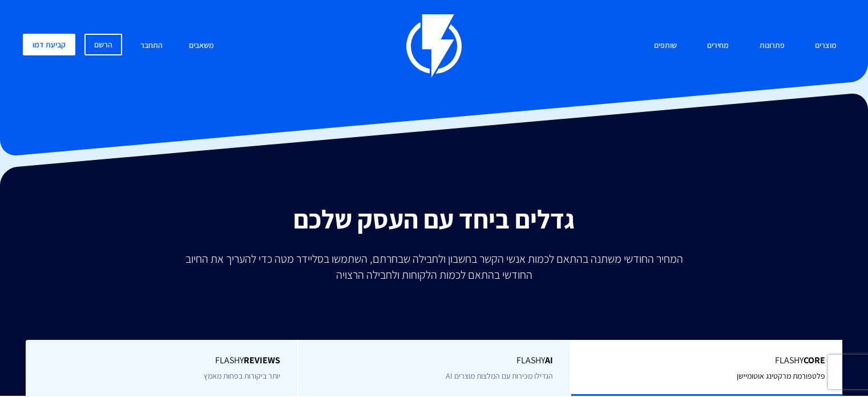  Describe the element at coordinates (434, 266) in the screenshot. I see `p: המחיר החודשי משתנה בהתאם לכמות אנשי הקשר בחשבון ולחבילה שבחרתם, השתמשו בסליידר מטה כדי להעריך את ...` at that location.